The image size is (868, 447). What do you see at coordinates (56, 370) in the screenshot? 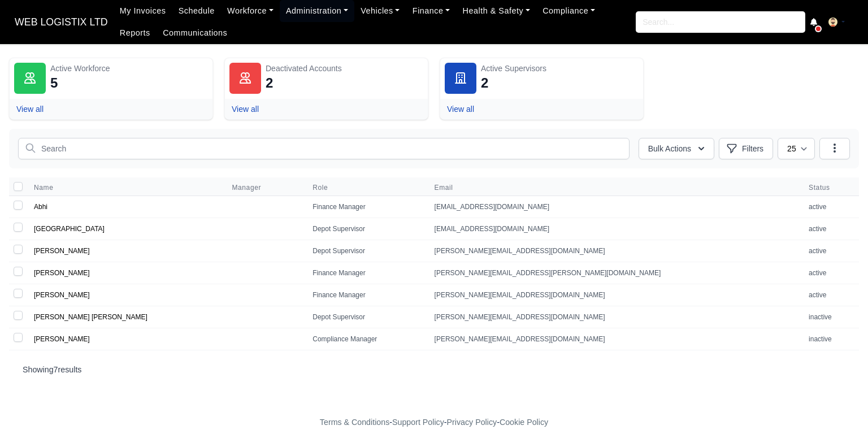
I see `span: 7` at bounding box center [56, 370].